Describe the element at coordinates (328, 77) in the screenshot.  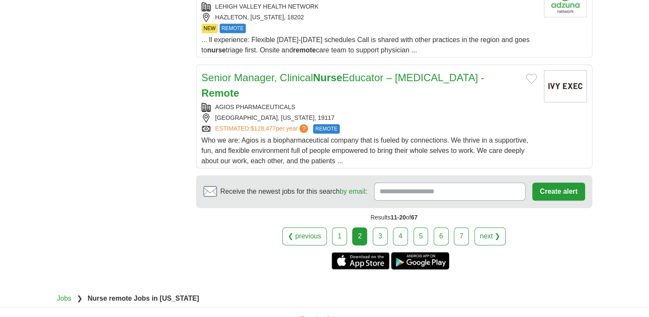
I see `strong: Nurse` at that location.